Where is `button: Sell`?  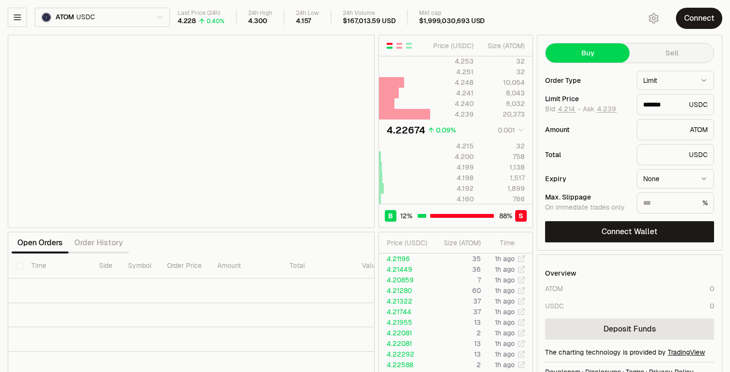 button: Sell is located at coordinates (671, 53).